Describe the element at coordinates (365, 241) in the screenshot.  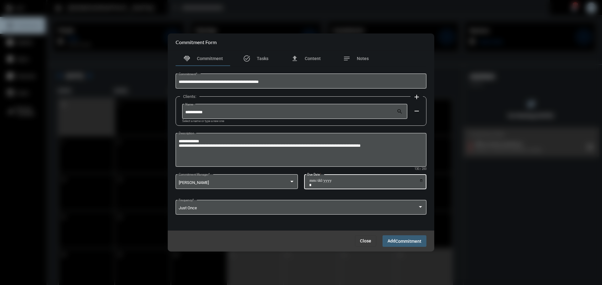
I see `span: Close` at that location.